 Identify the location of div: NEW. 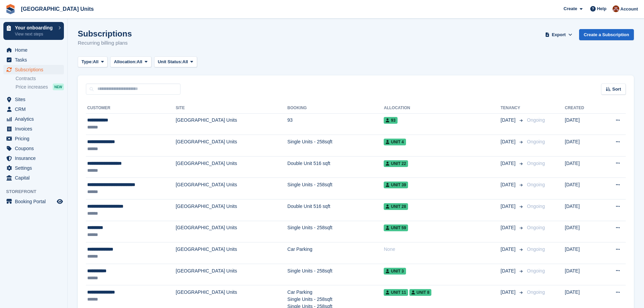
(58, 87).